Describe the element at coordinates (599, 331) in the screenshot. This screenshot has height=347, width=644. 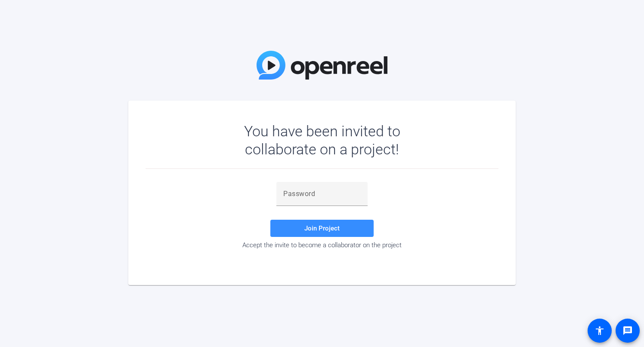
I see `mat-icon: accessibility` at that location.